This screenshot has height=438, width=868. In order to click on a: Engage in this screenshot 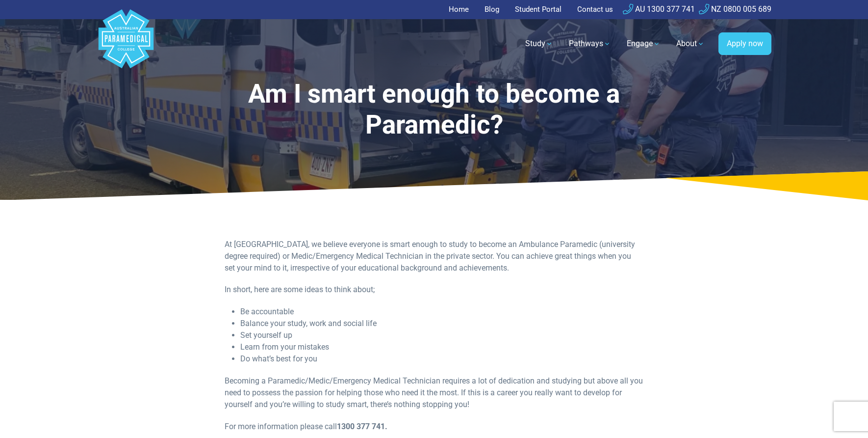, I will do `click(643, 44)`.